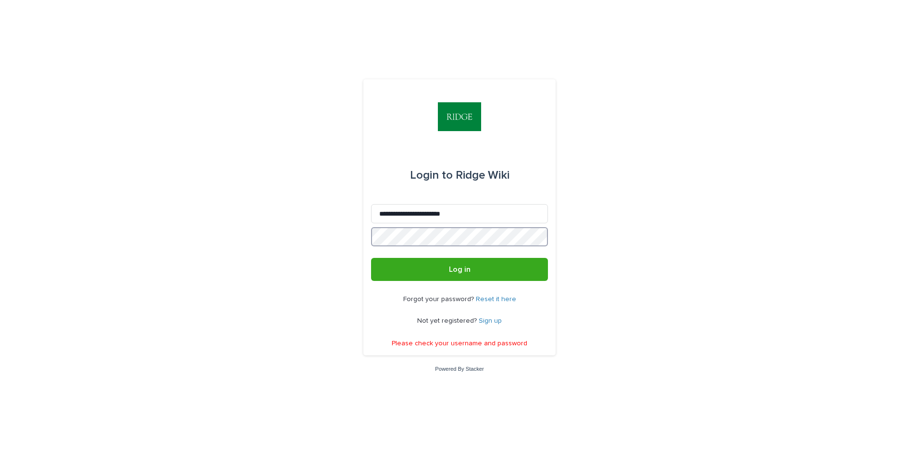  What do you see at coordinates (460, 175) in the screenshot?
I see `div: Ridge Wiki` at bounding box center [460, 175].